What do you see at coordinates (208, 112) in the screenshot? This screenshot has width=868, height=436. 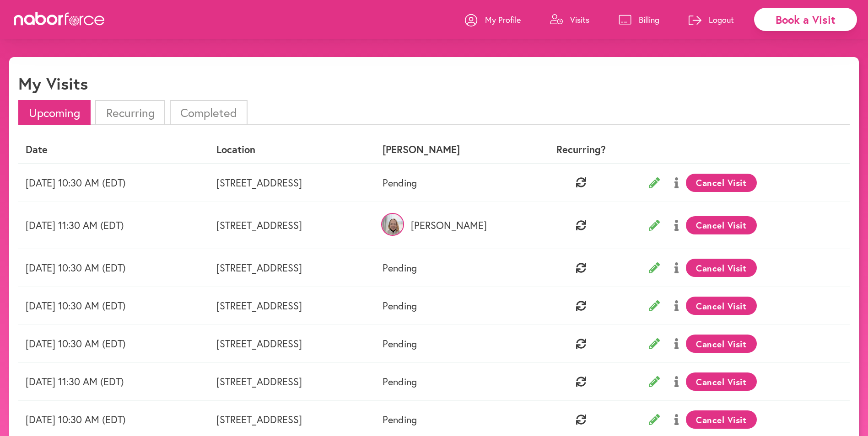 I see `li: Completed` at bounding box center [208, 112].